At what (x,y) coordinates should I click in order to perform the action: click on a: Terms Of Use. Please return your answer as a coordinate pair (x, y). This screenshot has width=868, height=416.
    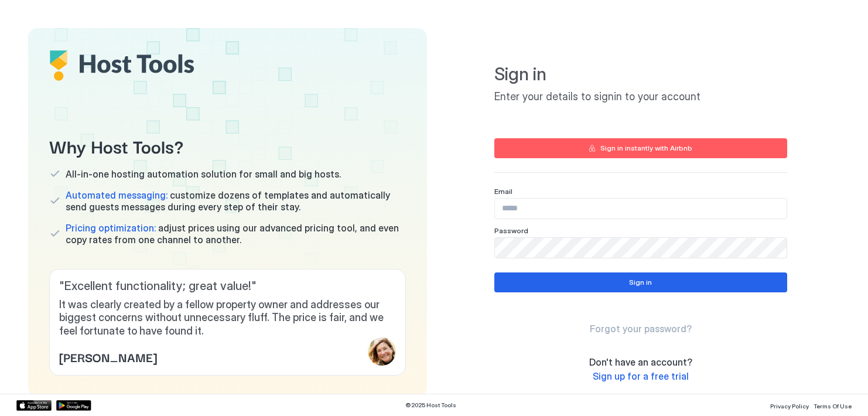
    Looking at the image, I should click on (833, 405).